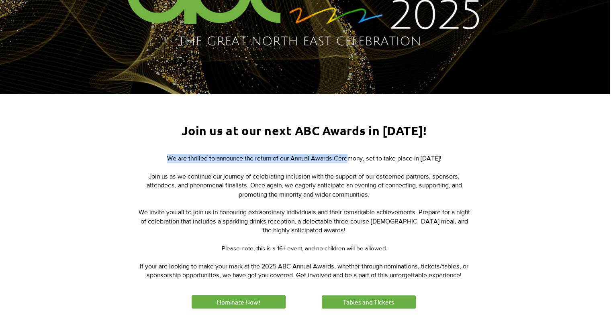  What do you see at coordinates (304, 186) in the screenshot?
I see `span: Join us as we continue our journey of celebrating inclusion with the support of our esteemed part...` at bounding box center [304, 186].